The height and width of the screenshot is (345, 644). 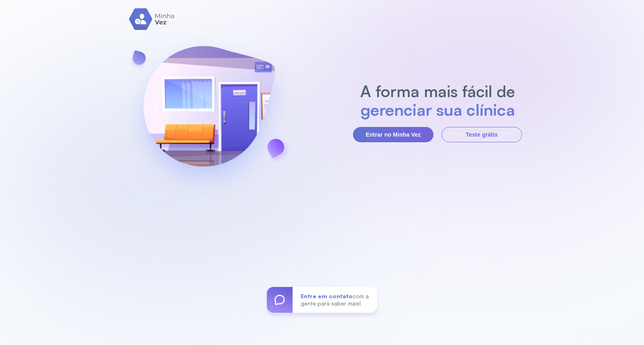 What do you see at coordinates (438, 109) in the screenshot?
I see `h2: gerenciar sua clínica` at bounding box center [438, 109].